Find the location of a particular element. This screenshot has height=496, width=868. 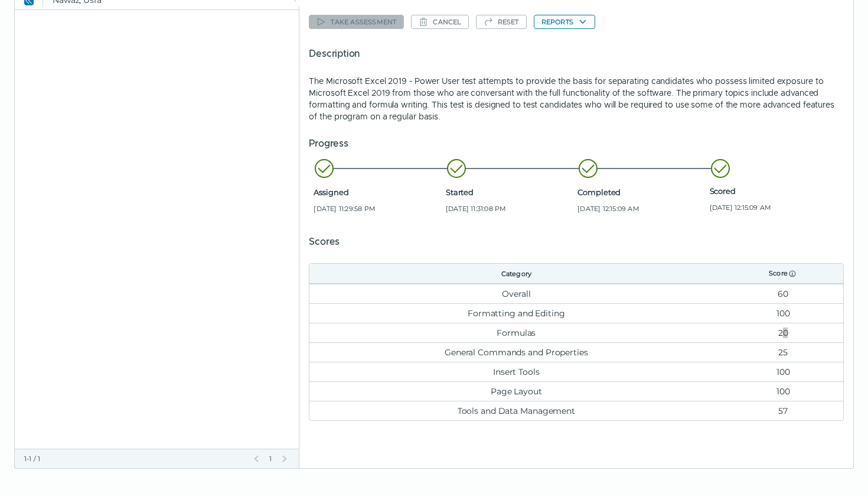

h5: Progress is located at coordinates (576, 144).